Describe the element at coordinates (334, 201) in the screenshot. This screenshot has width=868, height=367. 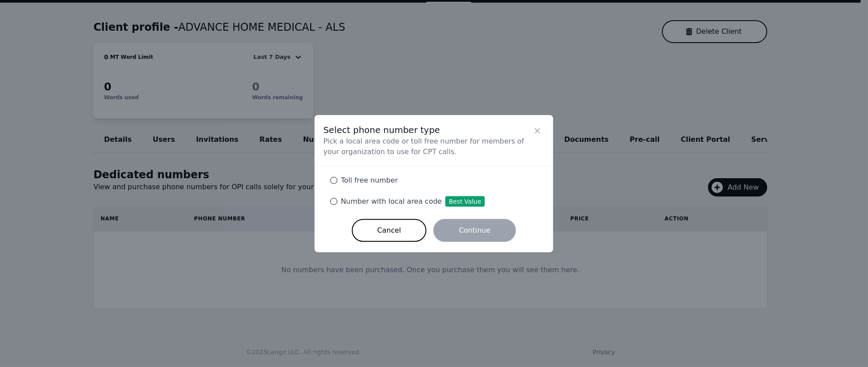
I see `input: Number with local area codeBest Value` at that location.